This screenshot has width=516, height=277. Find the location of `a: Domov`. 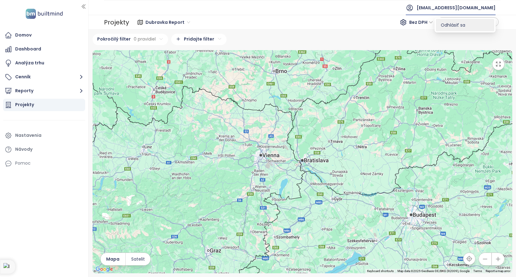

a: Domov is located at coordinates (44, 35).